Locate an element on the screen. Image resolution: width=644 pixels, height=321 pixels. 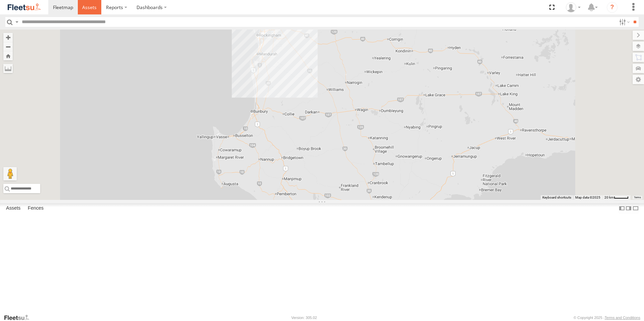
a: Terms and Conditions is located at coordinates (623, 318).